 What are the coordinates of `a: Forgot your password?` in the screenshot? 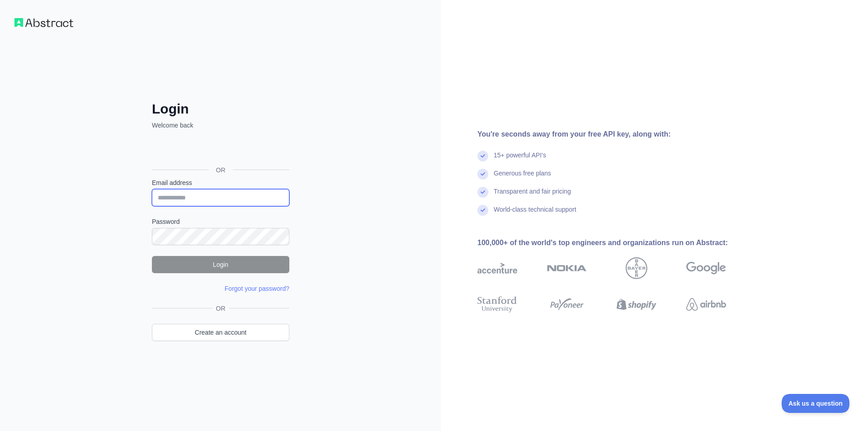 It's located at (257, 288).